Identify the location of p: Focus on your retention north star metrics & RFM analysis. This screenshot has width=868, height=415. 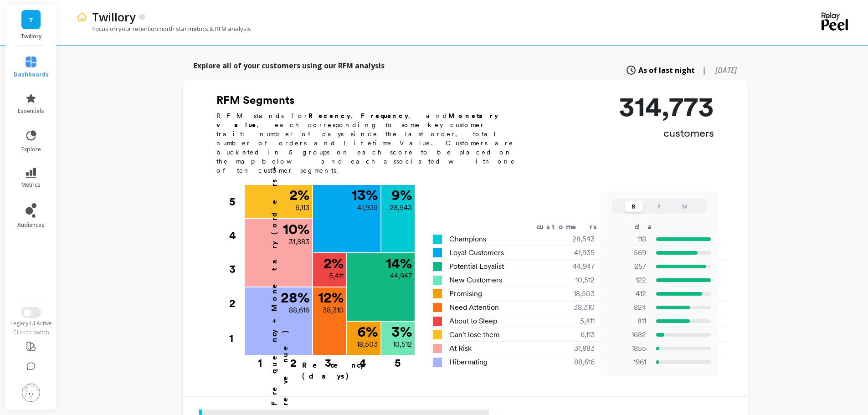
(164, 29).